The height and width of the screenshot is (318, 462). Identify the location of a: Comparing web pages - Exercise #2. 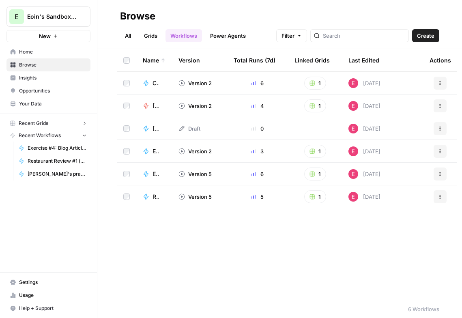
(154, 83).